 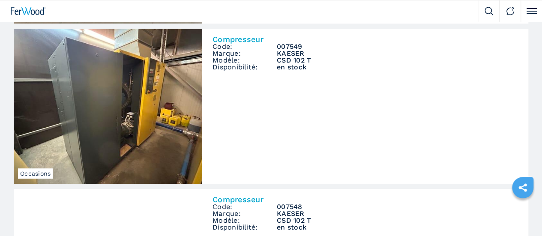 I want to click on img: Compresseur KAESER CSD 102 T, so click(x=108, y=106).